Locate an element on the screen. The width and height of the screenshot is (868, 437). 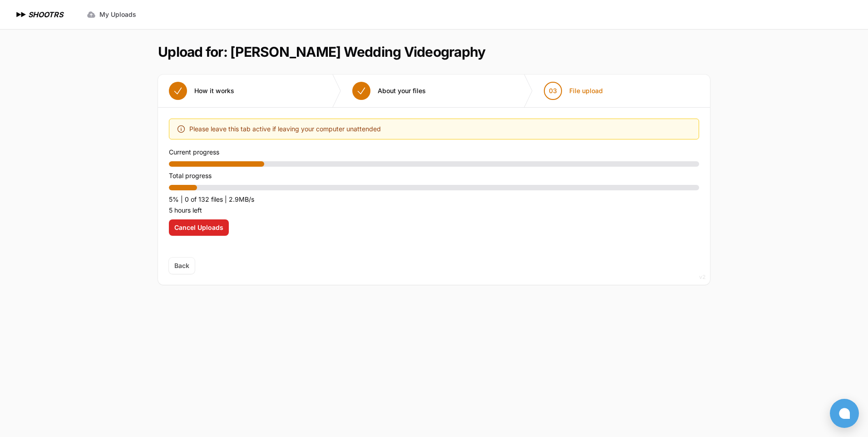
div: v2 is located at coordinates (702, 277).